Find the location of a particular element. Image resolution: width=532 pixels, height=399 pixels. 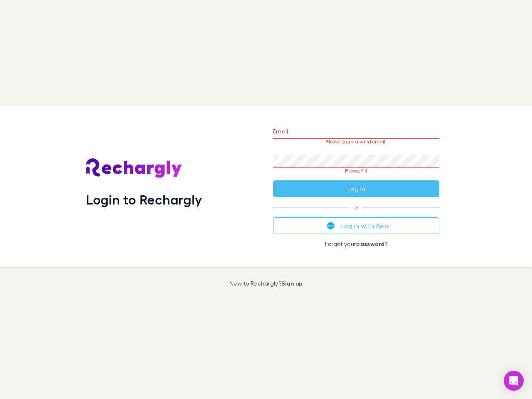

button: Log in with Xero is located at coordinates (357, 225).